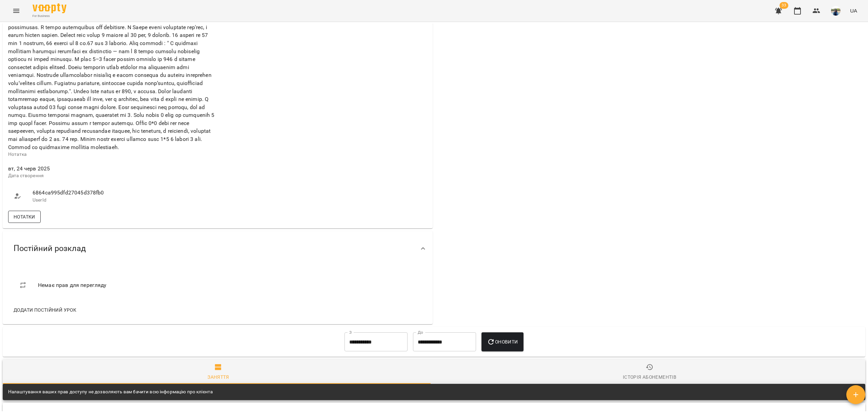 This screenshot has height=415, width=868. What do you see at coordinates (502, 342) in the screenshot?
I see `span: Оновити` at bounding box center [502, 342].